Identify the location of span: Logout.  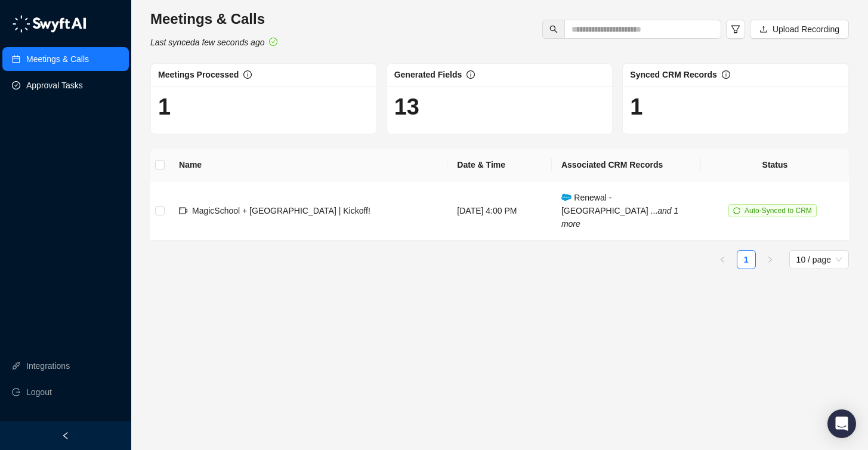
(39, 392).